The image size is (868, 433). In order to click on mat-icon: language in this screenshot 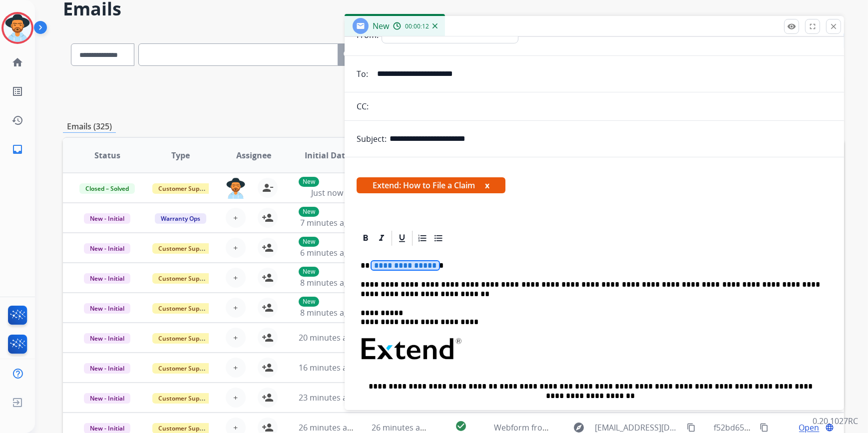, I will do `click(829, 427)`.